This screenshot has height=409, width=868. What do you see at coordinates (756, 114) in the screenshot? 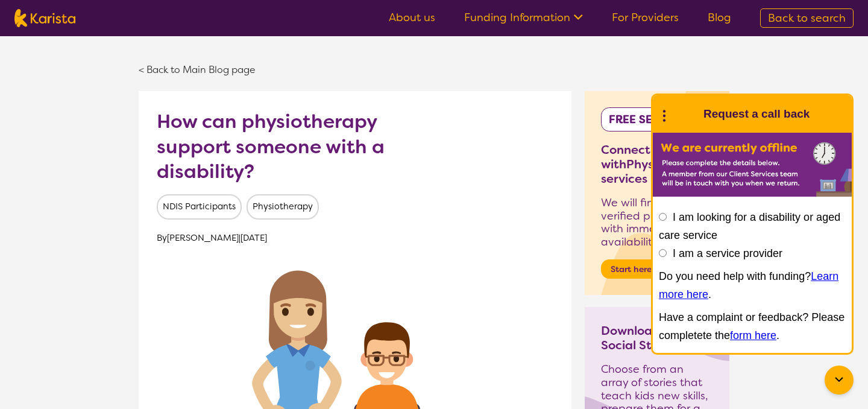
I see `h1: Request a call back` at bounding box center [756, 114].